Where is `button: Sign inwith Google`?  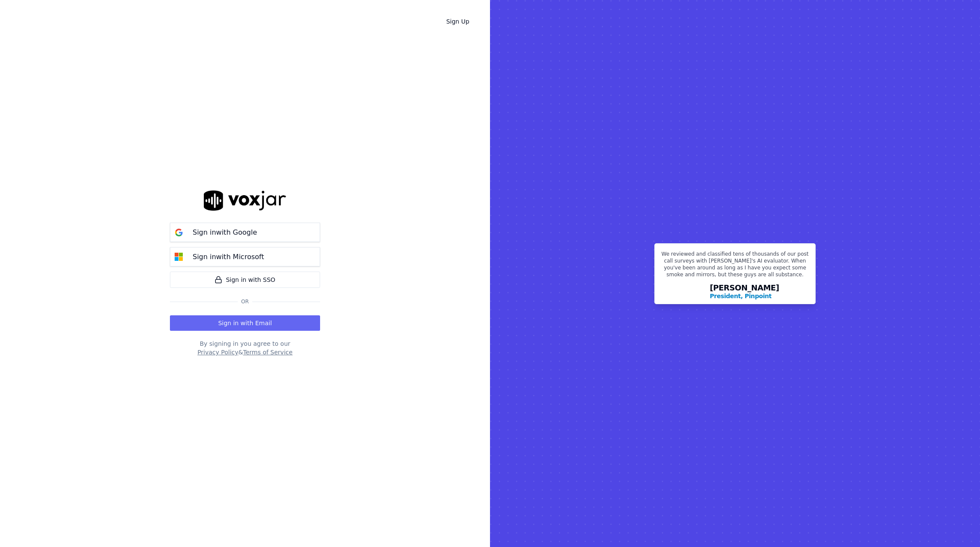 button: Sign inwith Google is located at coordinates (245, 233).